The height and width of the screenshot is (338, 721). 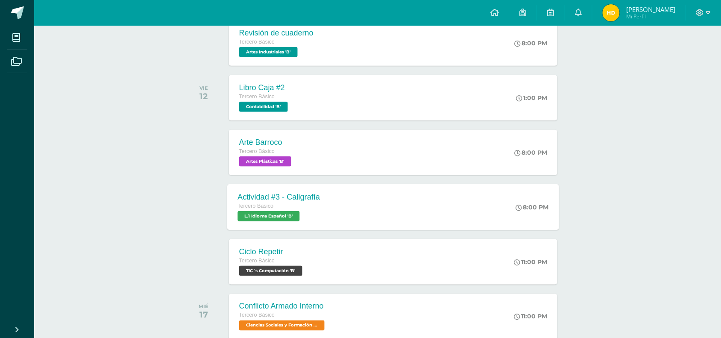 What do you see at coordinates (265, 162) in the screenshot?
I see `span: Artes Plásticas 'B'` at bounding box center [265, 162].